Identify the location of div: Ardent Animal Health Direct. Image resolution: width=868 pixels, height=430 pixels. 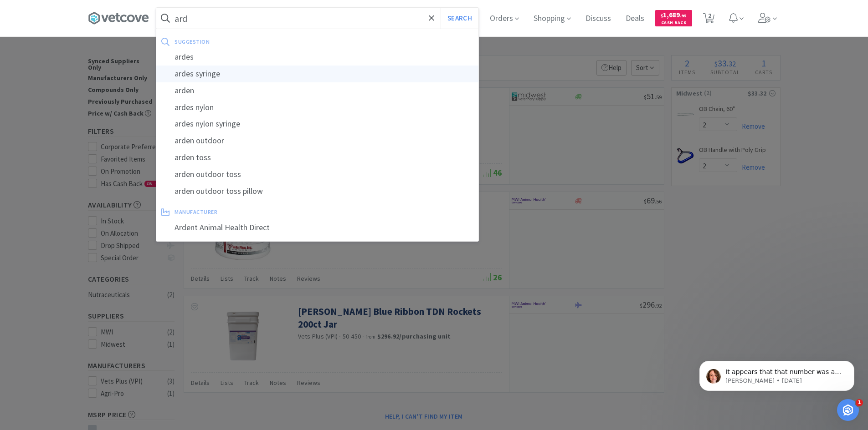
(317, 227).